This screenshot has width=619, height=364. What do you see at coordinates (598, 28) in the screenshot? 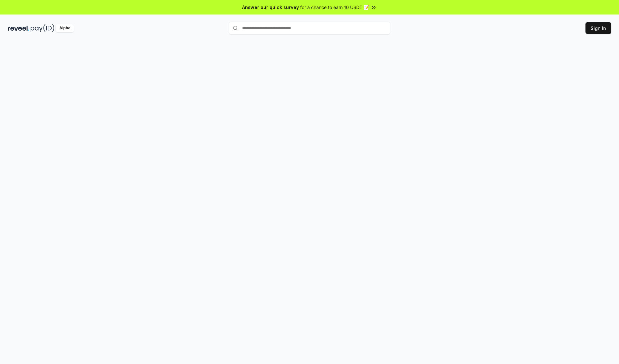
I see `button: Sign In` at bounding box center [598, 28].